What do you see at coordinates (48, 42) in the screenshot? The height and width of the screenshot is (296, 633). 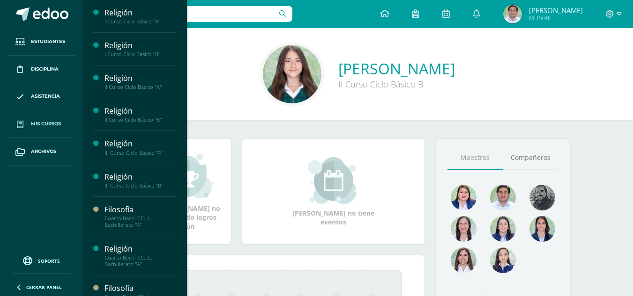 I see `span: Estudiantes` at bounding box center [48, 42].